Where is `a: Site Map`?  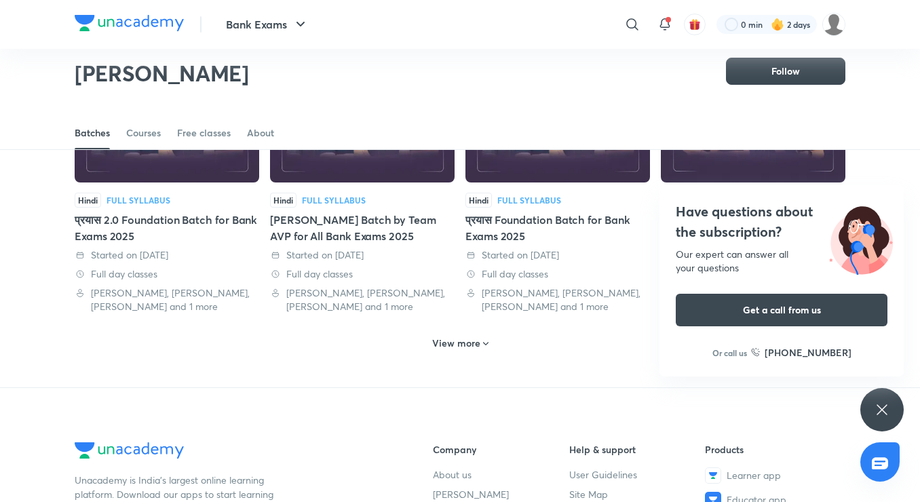
a: Site Map is located at coordinates (637, 494).